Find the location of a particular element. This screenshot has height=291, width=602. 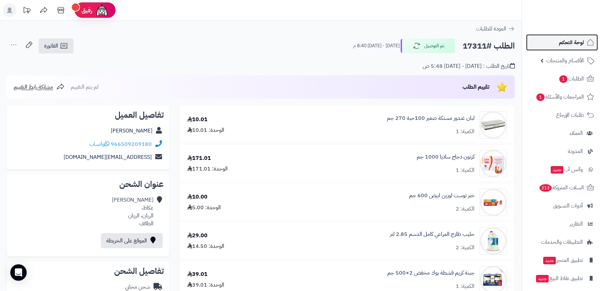

button: تم التوصيل is located at coordinates (428, 46).